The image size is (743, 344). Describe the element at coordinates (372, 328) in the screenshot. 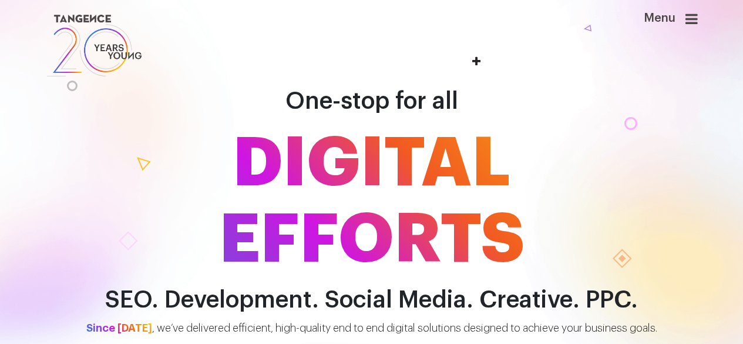

I see `p: , we’ve delivered efficient, high-quality end to end digital solutions designed to achieve your b...` at that location.